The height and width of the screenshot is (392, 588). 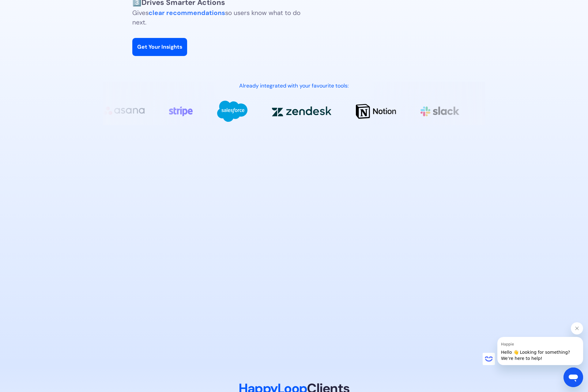 What do you see at coordinates (39, 18) in the screenshot?
I see `span: Hello 👋 Looking for something? We’re here to help!` at bounding box center [39, 18].